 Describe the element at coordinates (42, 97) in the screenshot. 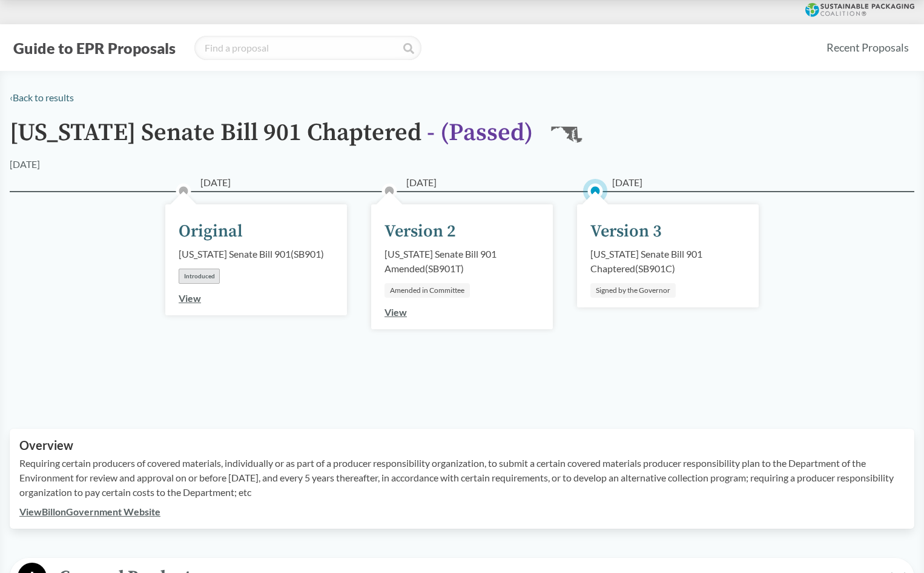

I see `a: ‹Back to results` at that location.